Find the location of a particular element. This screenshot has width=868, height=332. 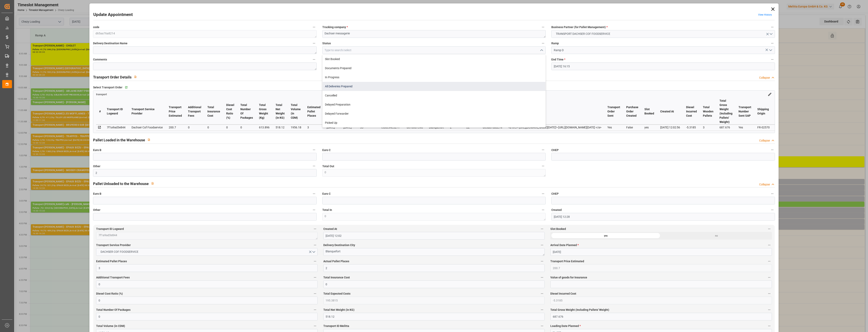

th: Transport Number Sent SAP is located at coordinates (745, 111).